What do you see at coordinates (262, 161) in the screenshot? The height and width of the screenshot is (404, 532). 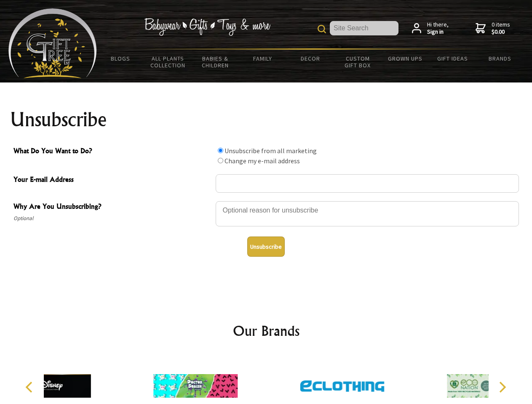 I see `label: Change my e-mail address` at bounding box center [262, 161].